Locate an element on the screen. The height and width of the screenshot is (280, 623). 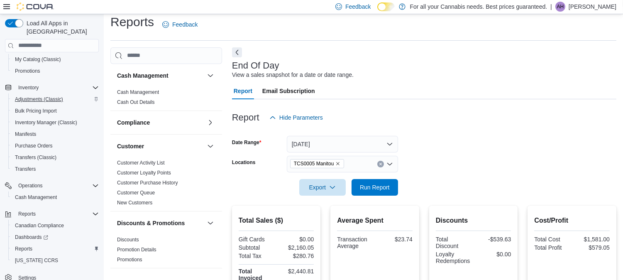
a: Customer Queue is located at coordinates (136, 193).